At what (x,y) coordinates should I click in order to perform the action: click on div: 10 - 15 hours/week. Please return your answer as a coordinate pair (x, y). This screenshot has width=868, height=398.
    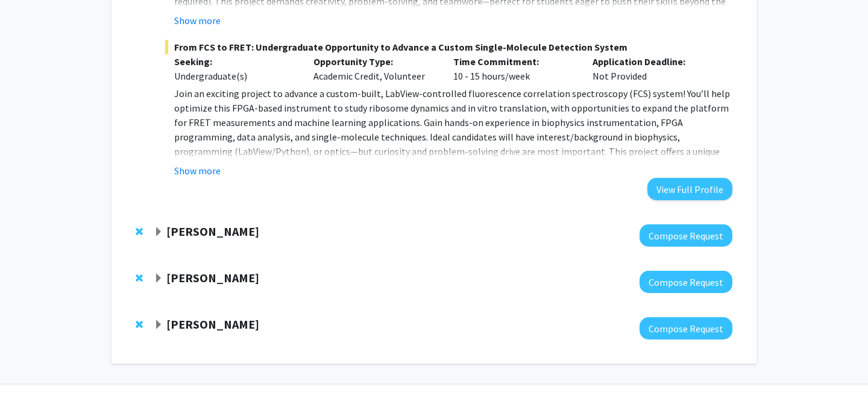
    Looking at the image, I should click on (514, 69).